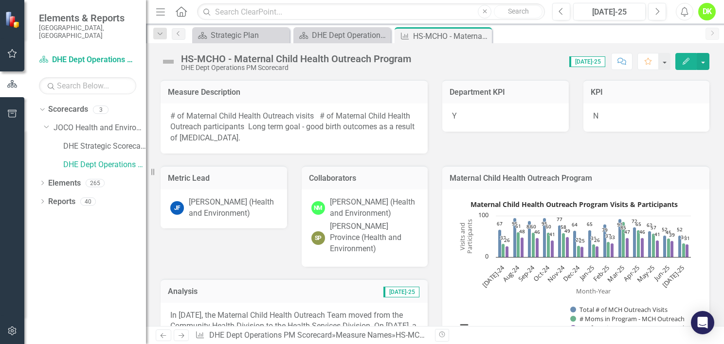 This screenshot has height=344, width=724. Describe the element at coordinates (563, 245) in the screenshot. I see `path: Nov-24, 58. # Moms in Program - MCH Outreach.` at that location.